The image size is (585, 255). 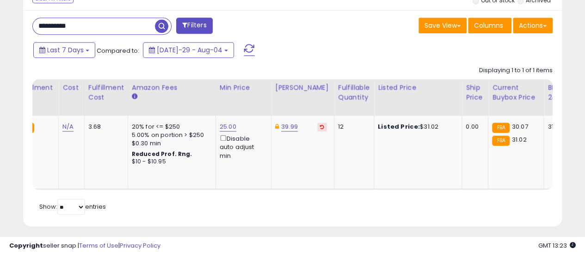 I want to click on div: BB Share 24h., so click(x=565, y=93).